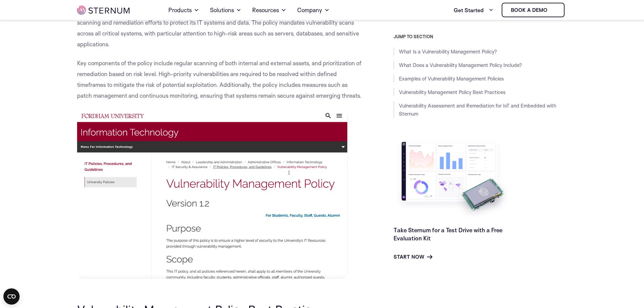 Image resolution: width=644 pixels, height=308 pixels. Describe the element at coordinates (184, 10) in the screenshot. I see `a: Products` at that location.